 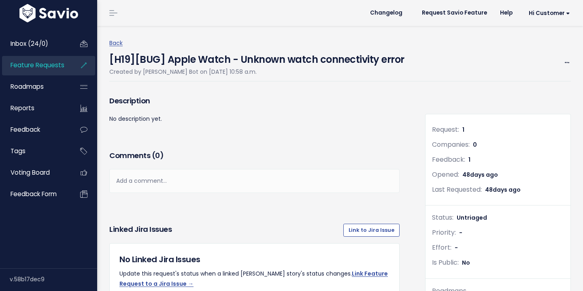 What do you see at coordinates (34, 194) in the screenshot?
I see `a: Feedback form` at bounding box center [34, 194].